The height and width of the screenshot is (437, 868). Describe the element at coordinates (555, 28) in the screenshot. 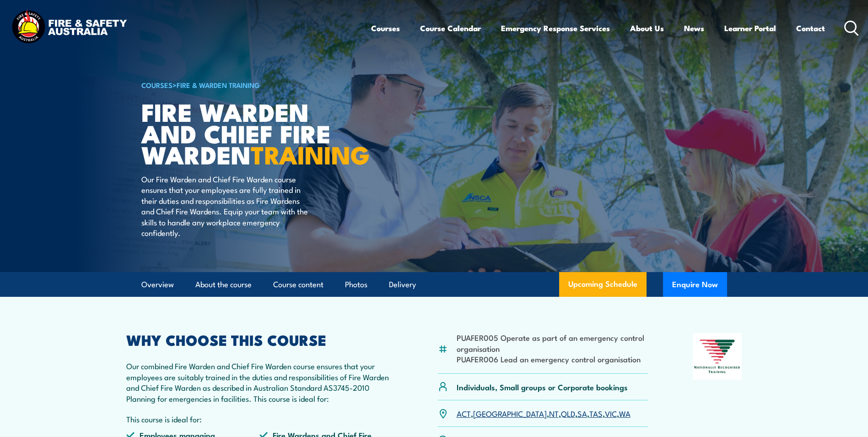

I see `a: Emergency Response Services` at that location.